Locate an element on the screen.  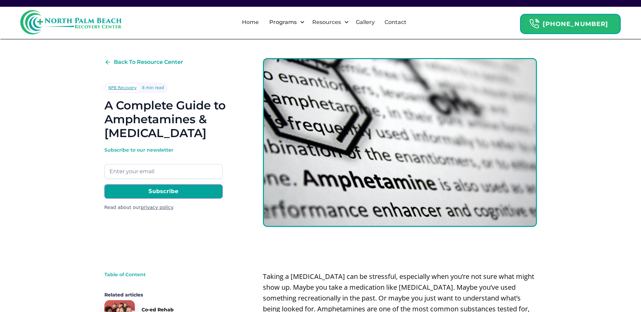
a: Back To Resource Center is located at coordinates (144, 62).